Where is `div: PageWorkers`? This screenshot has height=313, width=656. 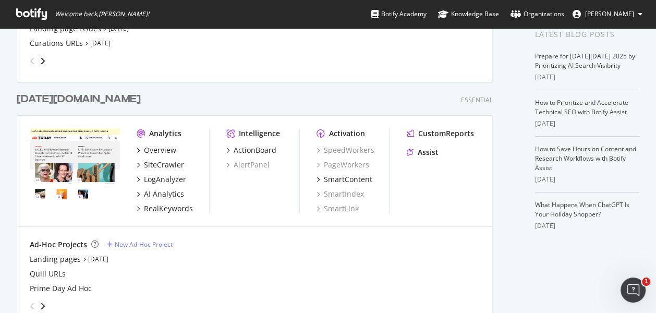
div: PageWorkers is located at coordinates (343, 165).